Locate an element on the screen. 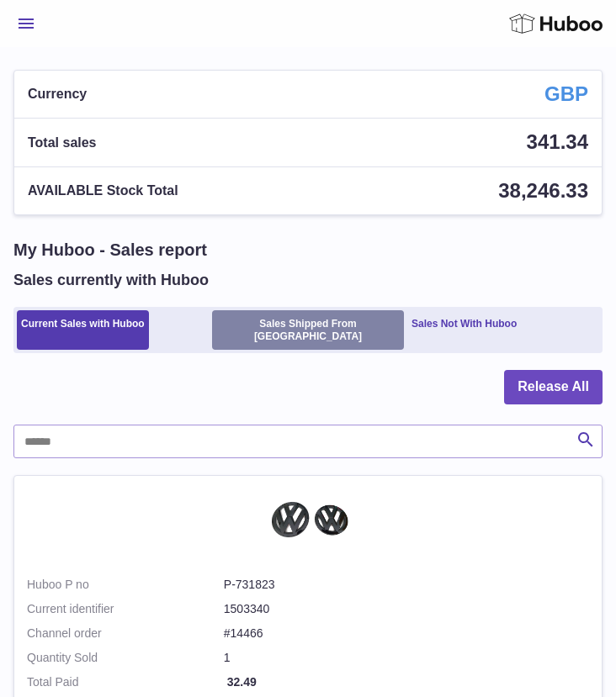 The image size is (616, 697). dd: P-731823 is located at coordinates (406, 585).